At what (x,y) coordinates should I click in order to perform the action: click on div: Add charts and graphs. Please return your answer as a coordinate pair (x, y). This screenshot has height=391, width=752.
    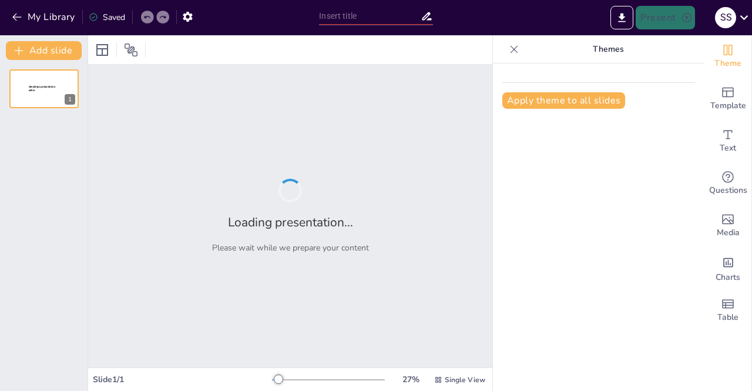
    Looking at the image, I should click on (728, 268).